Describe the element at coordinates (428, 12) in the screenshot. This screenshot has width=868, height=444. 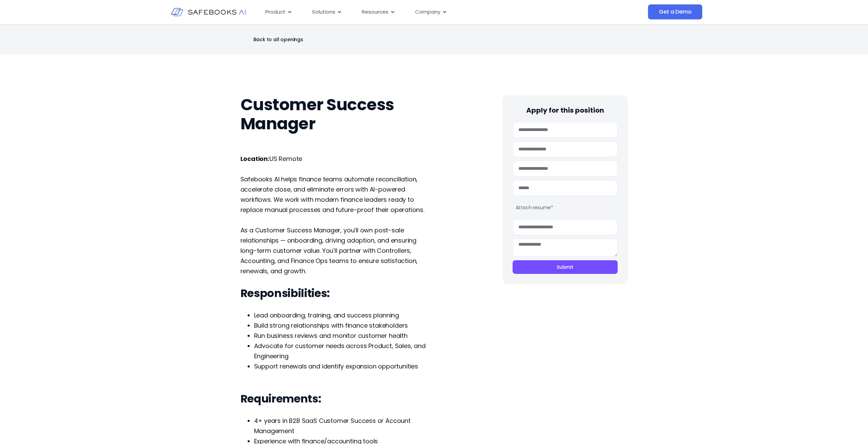
I see `span: Company` at that location.